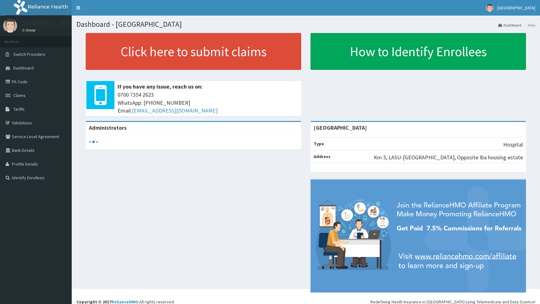 The height and width of the screenshot is (304, 540). Describe the element at coordinates (23, 68) in the screenshot. I see `span: Dashboard` at that location.